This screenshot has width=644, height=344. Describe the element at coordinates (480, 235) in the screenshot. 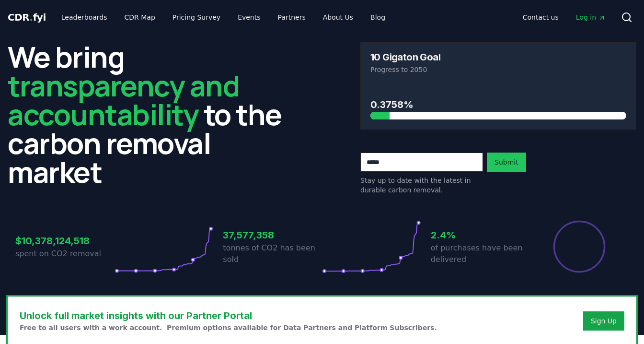

I see `h3: 2.4%` at that location.